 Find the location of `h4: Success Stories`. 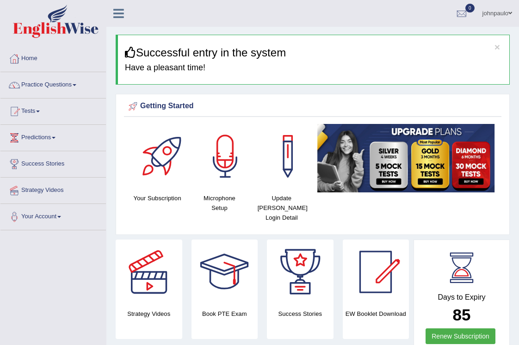

h4: Success Stories is located at coordinates (300, 313).